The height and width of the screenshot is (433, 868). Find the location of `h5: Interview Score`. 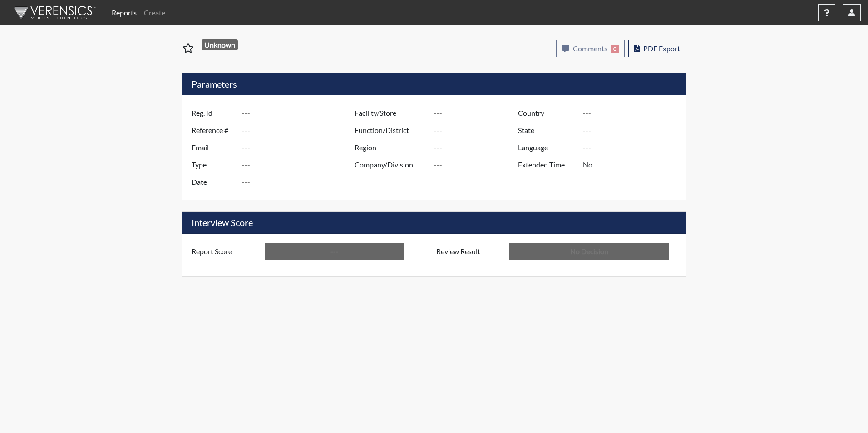

h5: Interview Score is located at coordinates (434, 222).